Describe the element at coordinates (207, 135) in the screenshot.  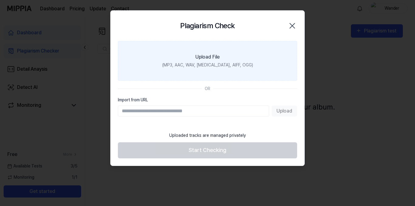
I see `div: Uploaded tracks are managed privately` at that location.